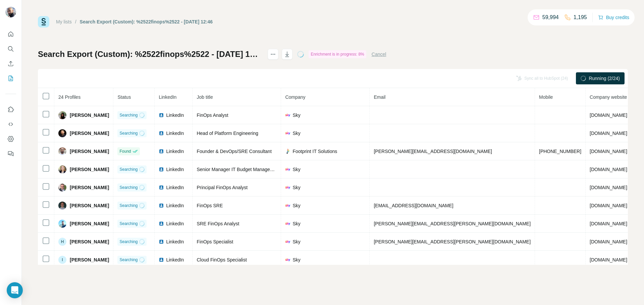 The image size is (644, 305). What do you see at coordinates (315, 151) in the screenshot?
I see `span: Footprint IT Solutions` at bounding box center [315, 151].